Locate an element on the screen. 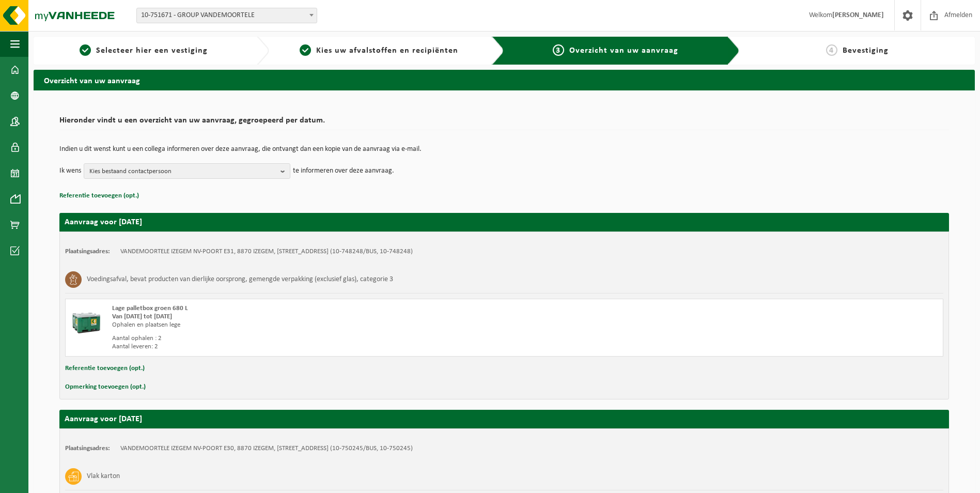 Image resolution: width=980 pixels, height=493 pixels. span: 1 is located at coordinates (85, 50).